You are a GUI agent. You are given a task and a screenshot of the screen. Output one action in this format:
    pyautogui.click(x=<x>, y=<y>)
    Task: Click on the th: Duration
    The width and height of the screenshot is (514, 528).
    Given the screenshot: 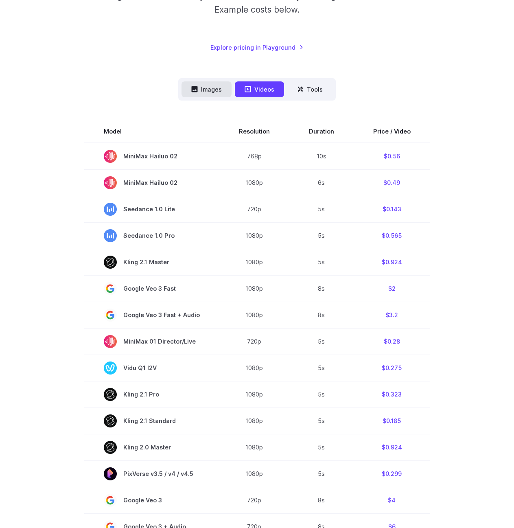 What is the action you would take?
    pyautogui.click(x=321, y=131)
    